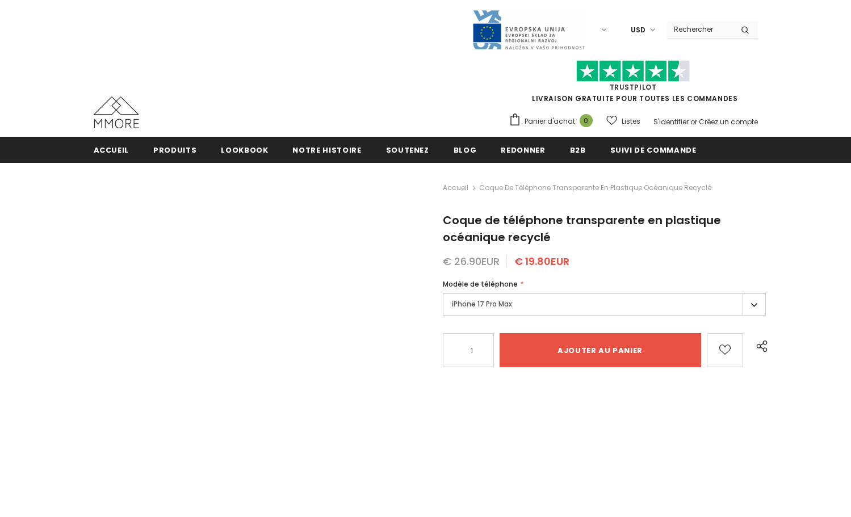  I want to click on img: Faites confiance aux étoiles pilotes, so click(633, 71).